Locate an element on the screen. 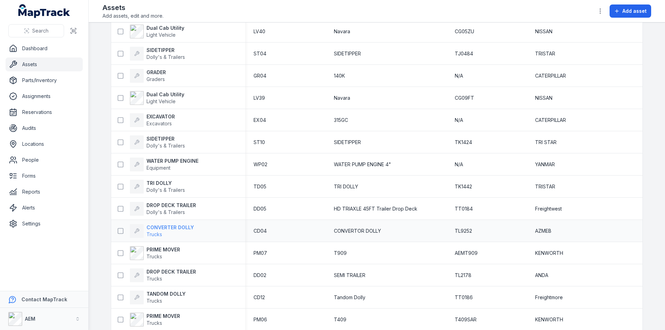 The height and width of the screenshot is (330, 665). span: YANMAR is located at coordinates (545, 165).